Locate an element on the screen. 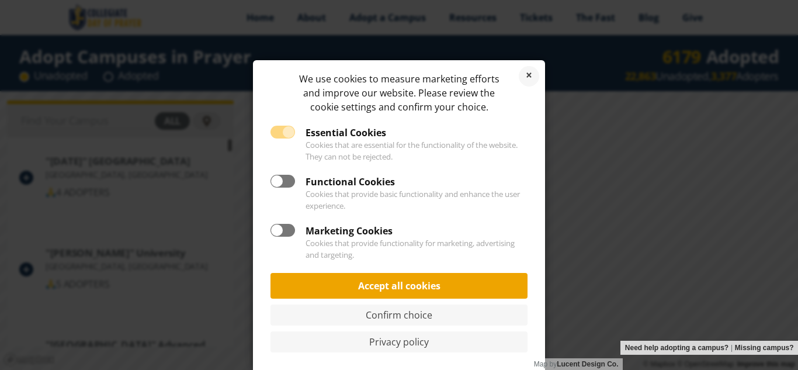 The height and width of the screenshot is (370, 798). div: We use cookies to measure marketing efforts and improve our website. Please review the cookie set... is located at coordinates (399, 93).